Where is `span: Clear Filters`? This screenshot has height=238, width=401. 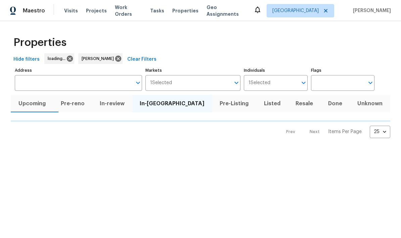 span: Clear Filters is located at coordinates (142, 59).